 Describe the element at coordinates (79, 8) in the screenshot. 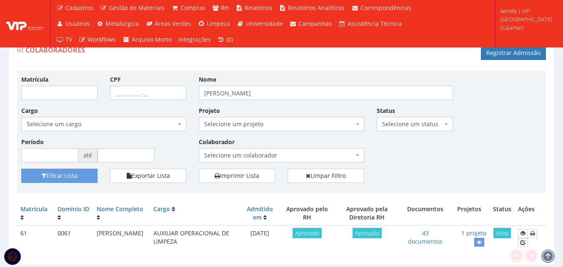

I see `span: Cadastros` at that location.